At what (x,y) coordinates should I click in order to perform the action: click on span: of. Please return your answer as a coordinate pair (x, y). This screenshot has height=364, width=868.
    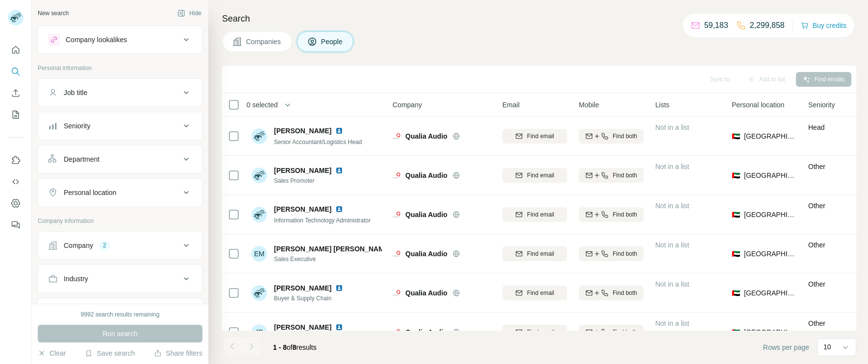
    Looking at the image, I should click on (290, 347).